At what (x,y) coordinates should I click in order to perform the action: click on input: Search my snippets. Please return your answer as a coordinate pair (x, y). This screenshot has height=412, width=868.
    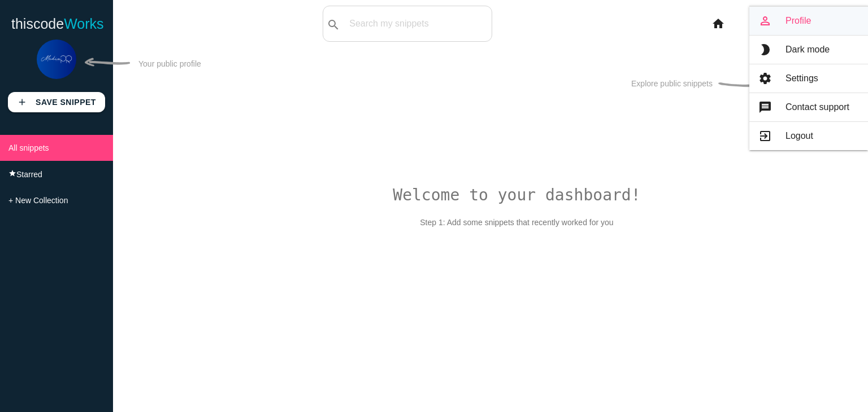
    Looking at the image, I should click on (417, 24).